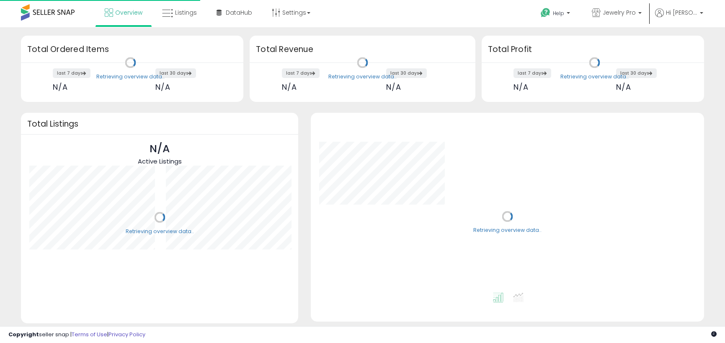 The height and width of the screenshot is (343, 725). Describe the element at coordinates (557, 14) in the screenshot. I see `a: Help` at that location.